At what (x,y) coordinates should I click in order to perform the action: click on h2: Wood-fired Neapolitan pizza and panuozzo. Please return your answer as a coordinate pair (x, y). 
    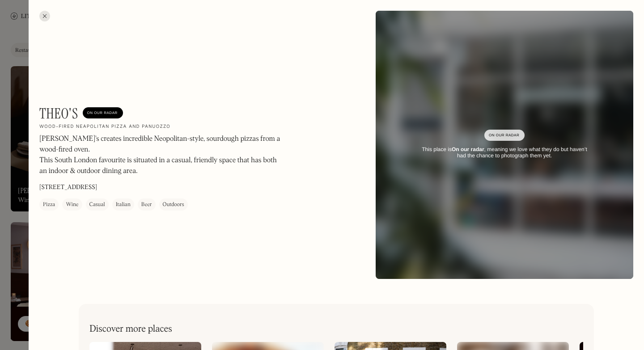
    Looking at the image, I should click on (105, 127).